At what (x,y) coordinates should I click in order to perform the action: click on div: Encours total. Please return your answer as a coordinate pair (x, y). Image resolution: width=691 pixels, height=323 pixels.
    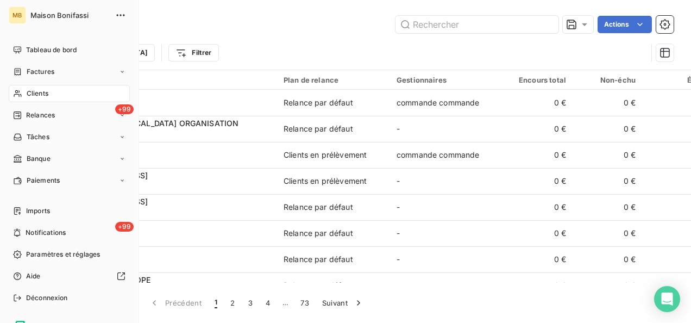
    Looking at the image, I should click on (538, 80).